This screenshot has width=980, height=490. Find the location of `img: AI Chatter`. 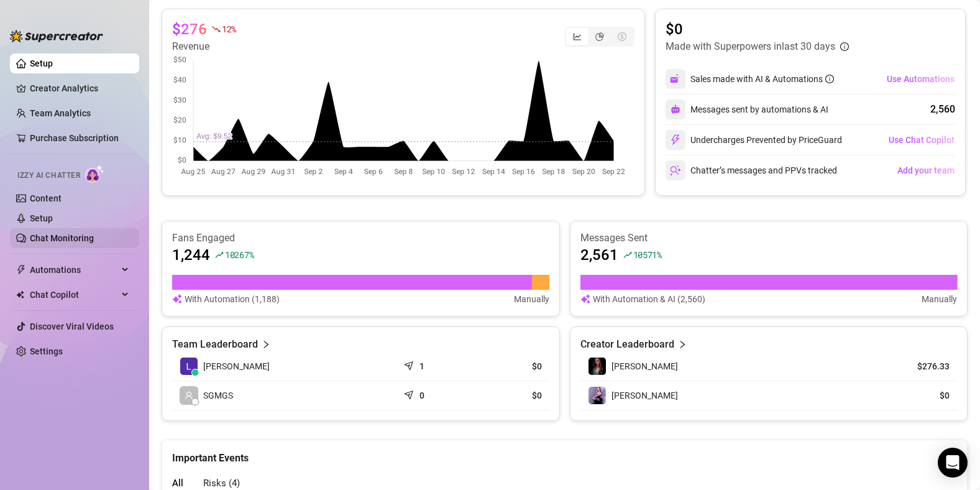

img: AI Chatter is located at coordinates (94, 174).